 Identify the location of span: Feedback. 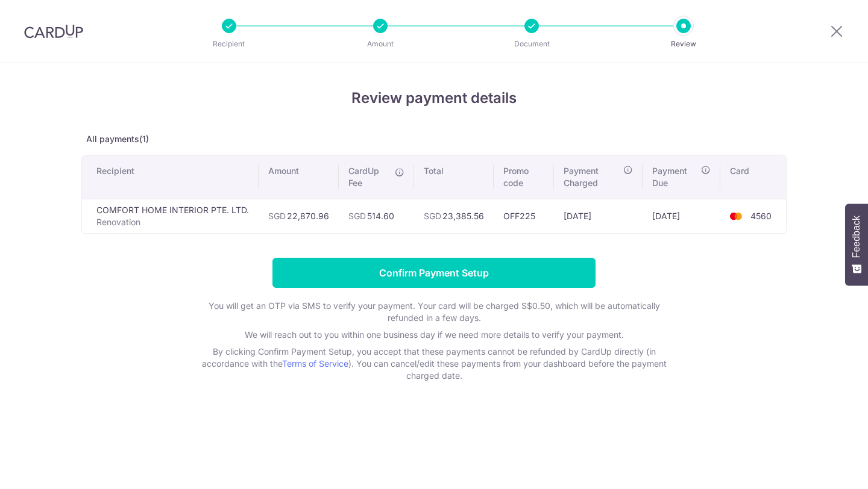
(857, 236).